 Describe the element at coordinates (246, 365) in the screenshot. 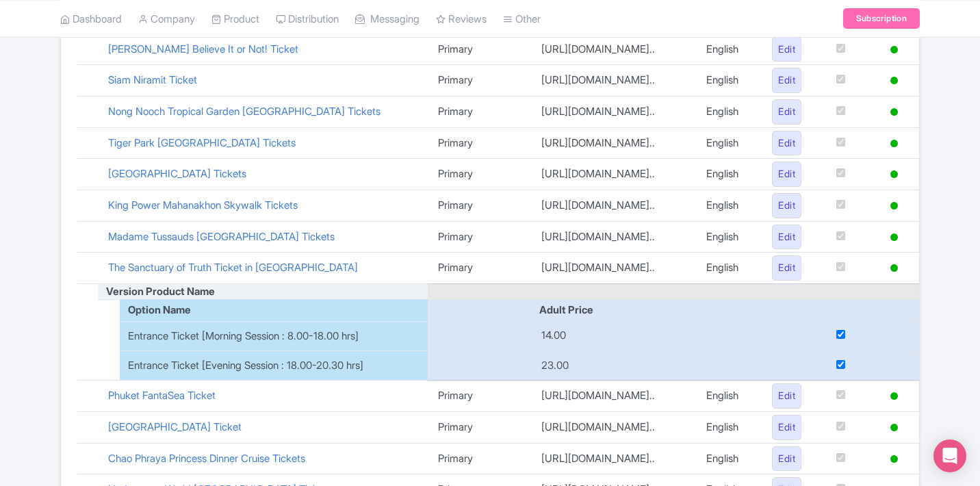

I see `span: Entrance Ticket [Evening Session : 18.00-20.30 hrs]` at that location.